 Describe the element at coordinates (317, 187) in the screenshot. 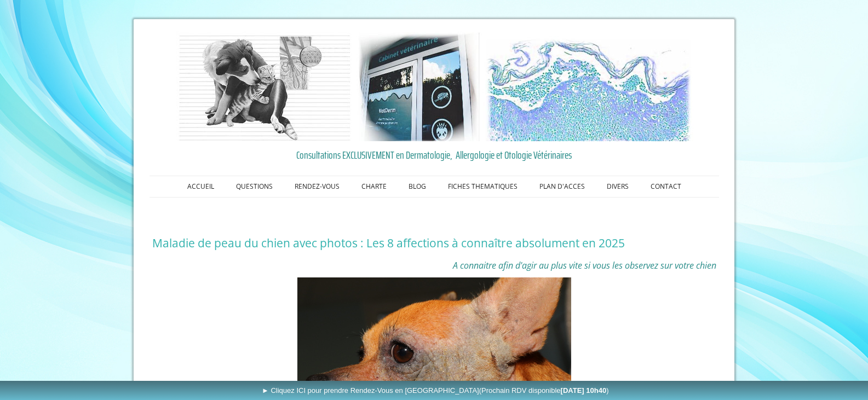

I see `a: RENDEZ-VOUS` at that location.